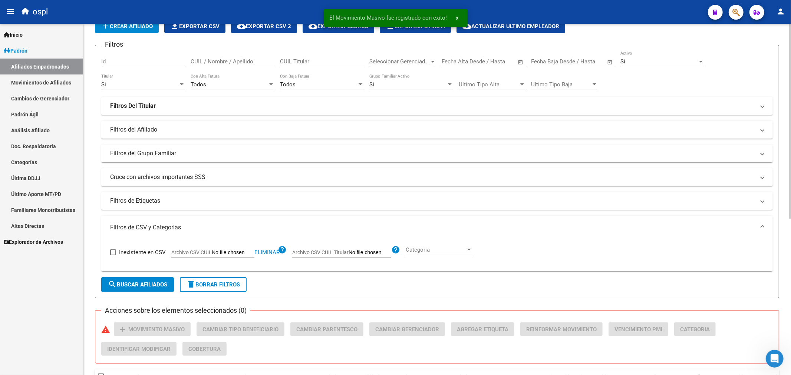  What do you see at coordinates (320, 252) in the screenshot?
I see `span: Archivo CSV CUIL Titular` at bounding box center [320, 252].